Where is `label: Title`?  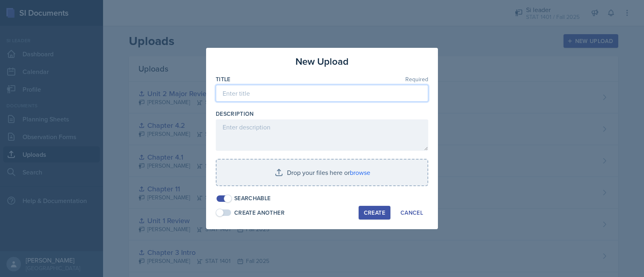 label: Title is located at coordinates (223, 79).